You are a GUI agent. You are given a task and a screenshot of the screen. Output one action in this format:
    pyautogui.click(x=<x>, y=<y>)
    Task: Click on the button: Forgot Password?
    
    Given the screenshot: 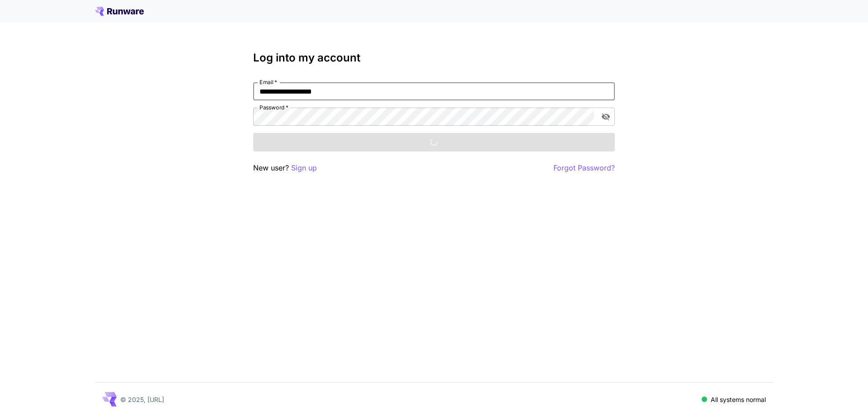 What is the action you would take?
    pyautogui.click(x=585, y=168)
    